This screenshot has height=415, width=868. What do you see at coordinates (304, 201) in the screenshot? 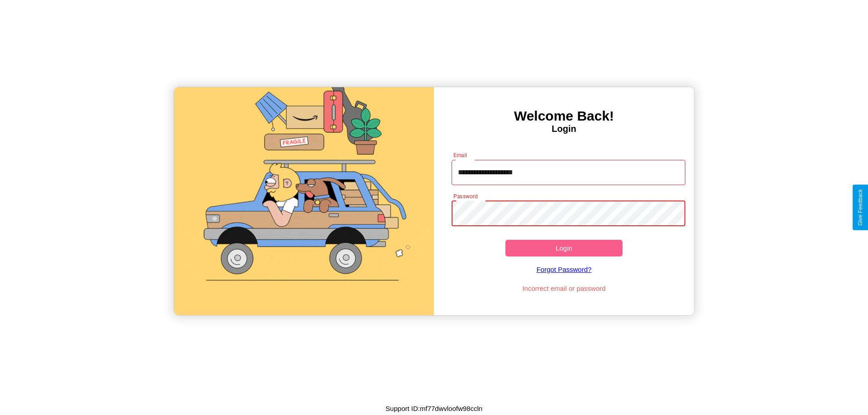
I see `img: gif` at bounding box center [304, 201].